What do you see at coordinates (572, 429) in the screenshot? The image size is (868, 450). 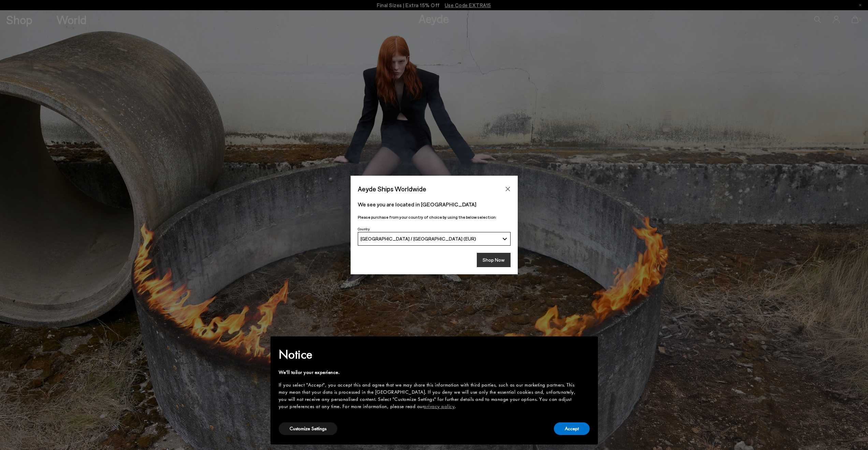 I see `button: Accept` at bounding box center [572, 429].